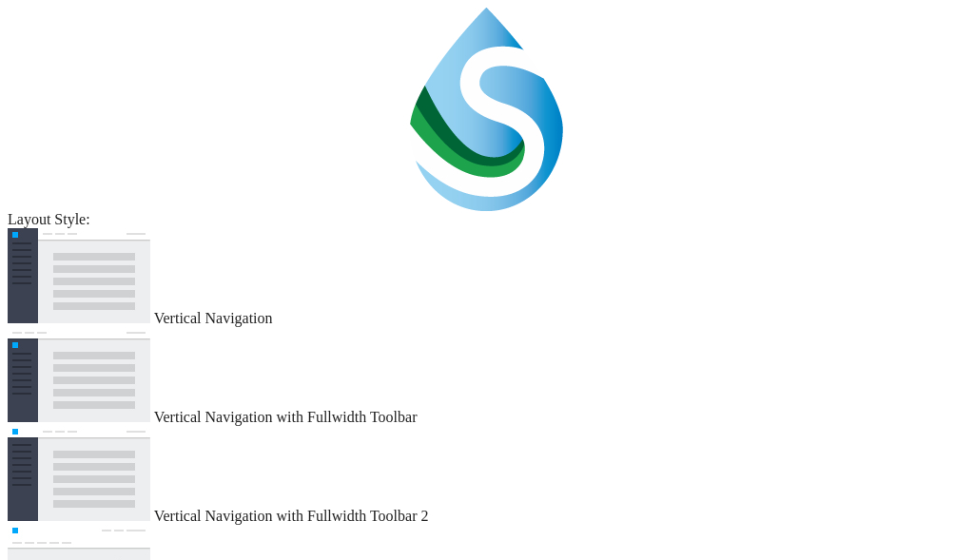  I want to click on img: vertical-nav.jpg, so click(79, 275).